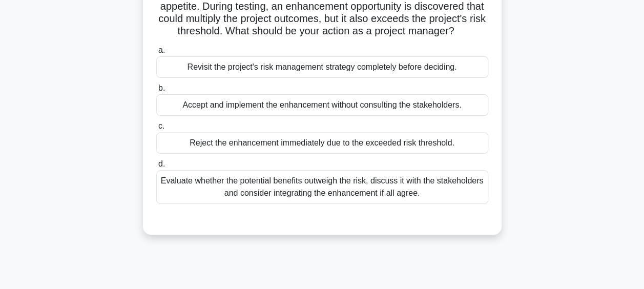  What do you see at coordinates (322, 67) in the screenshot?
I see `div: Revisit the project's risk management strategy completely before deciding.` at bounding box center [322, 67].